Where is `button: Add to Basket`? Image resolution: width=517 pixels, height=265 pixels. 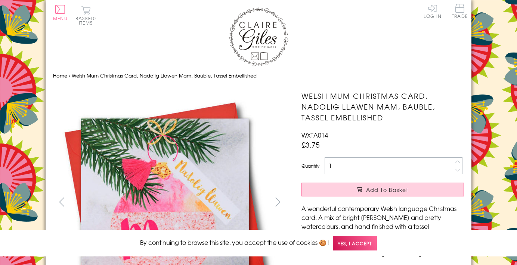
button: Add to Basket is located at coordinates (382, 190).